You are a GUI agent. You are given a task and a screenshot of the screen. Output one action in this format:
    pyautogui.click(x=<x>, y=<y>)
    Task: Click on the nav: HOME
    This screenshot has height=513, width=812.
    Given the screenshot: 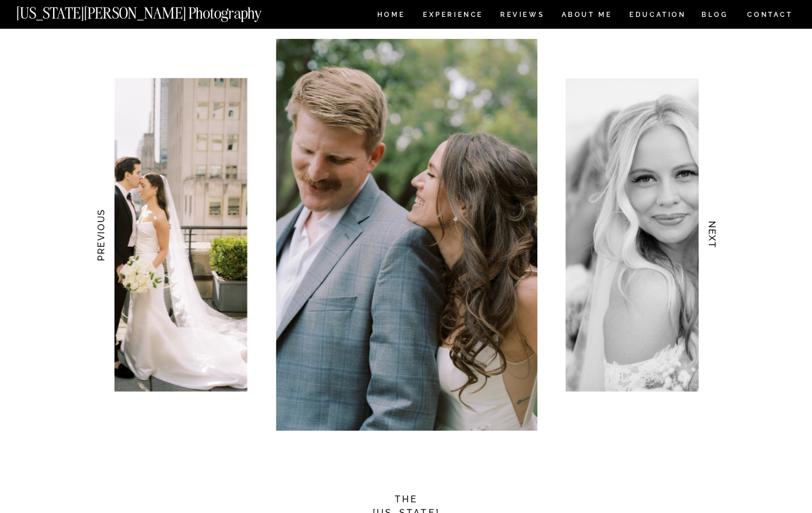 What is the action you would take?
    pyautogui.click(x=391, y=16)
    